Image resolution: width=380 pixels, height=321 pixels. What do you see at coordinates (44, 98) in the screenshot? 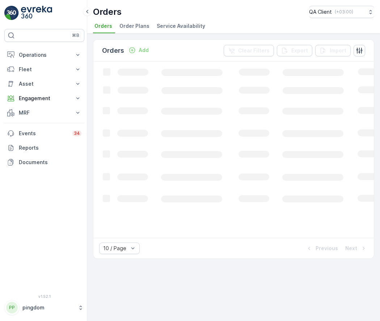
I see `p: Engagement` at bounding box center [44, 98].